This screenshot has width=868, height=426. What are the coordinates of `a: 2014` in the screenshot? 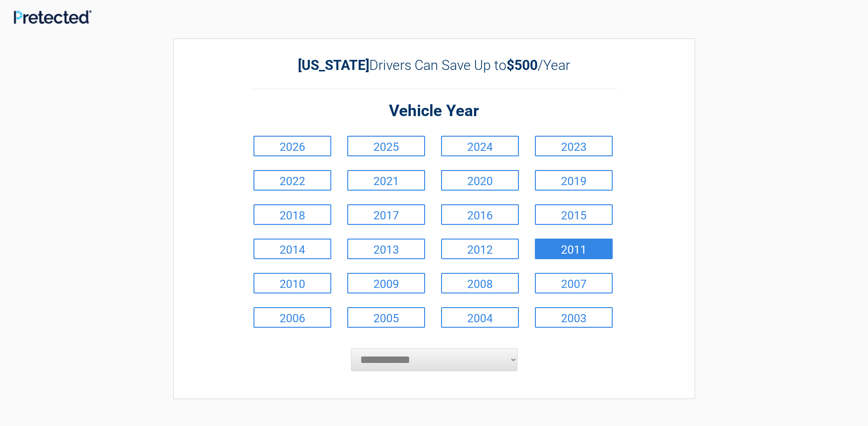 It's located at (292, 248).